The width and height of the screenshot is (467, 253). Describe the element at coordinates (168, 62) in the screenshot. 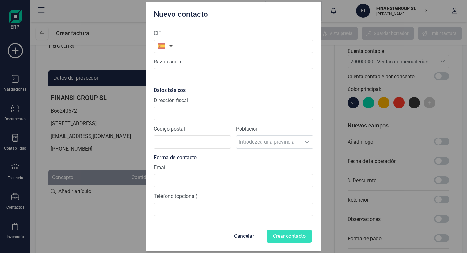

I see `label: Razón social` at that location.